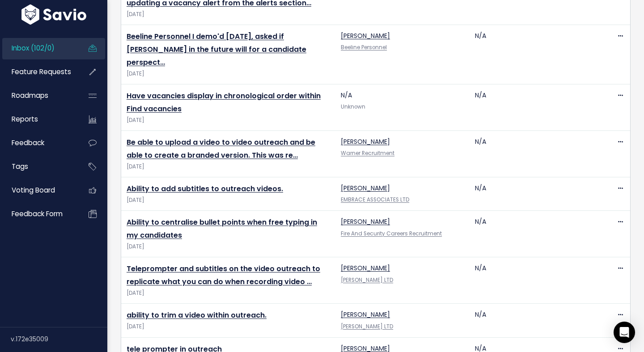  What do you see at coordinates (196, 314) in the screenshot?
I see `a: ability to trim a video within outreach.` at bounding box center [196, 314].